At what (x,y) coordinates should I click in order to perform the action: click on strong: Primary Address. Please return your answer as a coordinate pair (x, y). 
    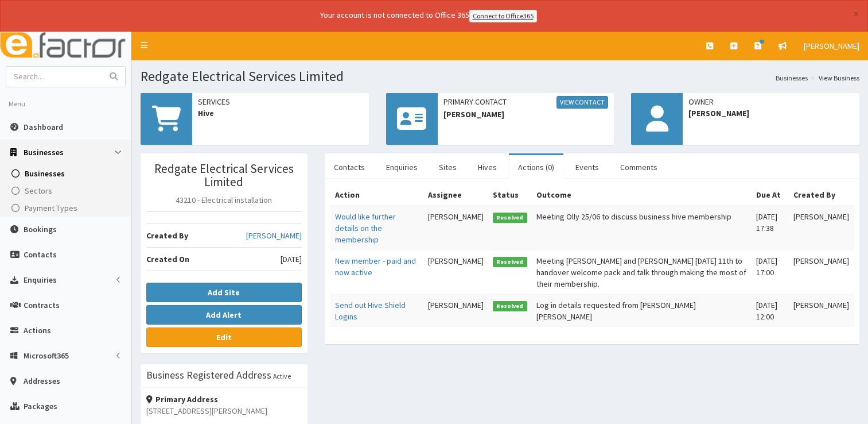
    Looking at the image, I should click on (182, 399).